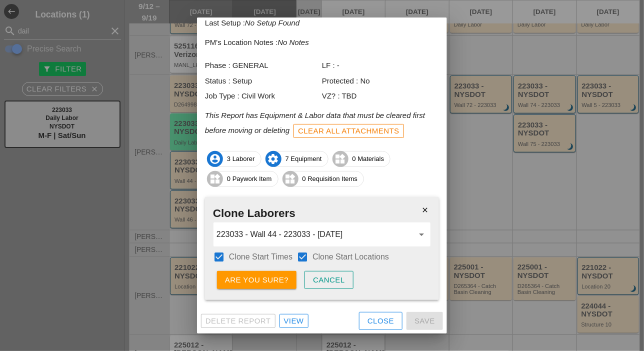 The width and height of the screenshot is (644, 351). What do you see at coordinates (349, 131) in the screenshot?
I see `div: Clear All Attachments` at bounding box center [349, 131].